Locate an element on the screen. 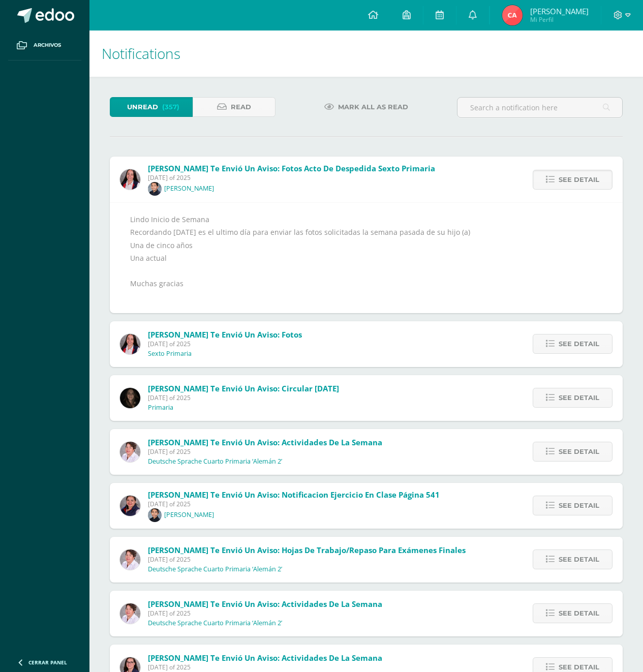  span: Unread is located at coordinates (142, 107).